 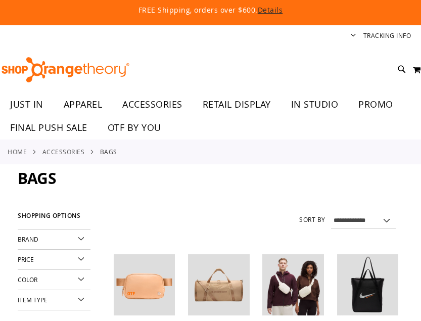 What do you see at coordinates (375, 104) in the screenshot?
I see `span: PROMO` at bounding box center [375, 104].